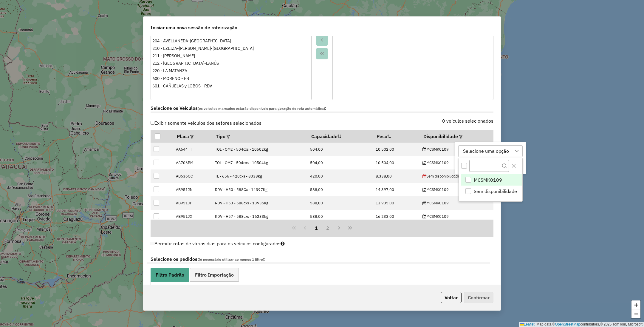 This screenshot has width=644, height=327. Describe the element at coordinates (231, 259) in the screenshot. I see `span: (é necessário utilizar ao menos 1 filtro)` at that location.